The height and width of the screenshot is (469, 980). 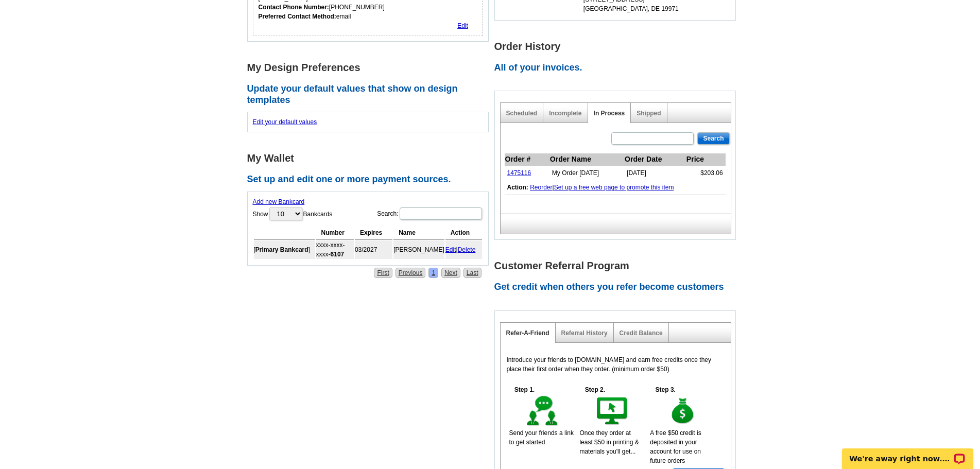 What do you see at coordinates (648, 113) in the screenshot?
I see `a: Shipped` at bounding box center [648, 113].